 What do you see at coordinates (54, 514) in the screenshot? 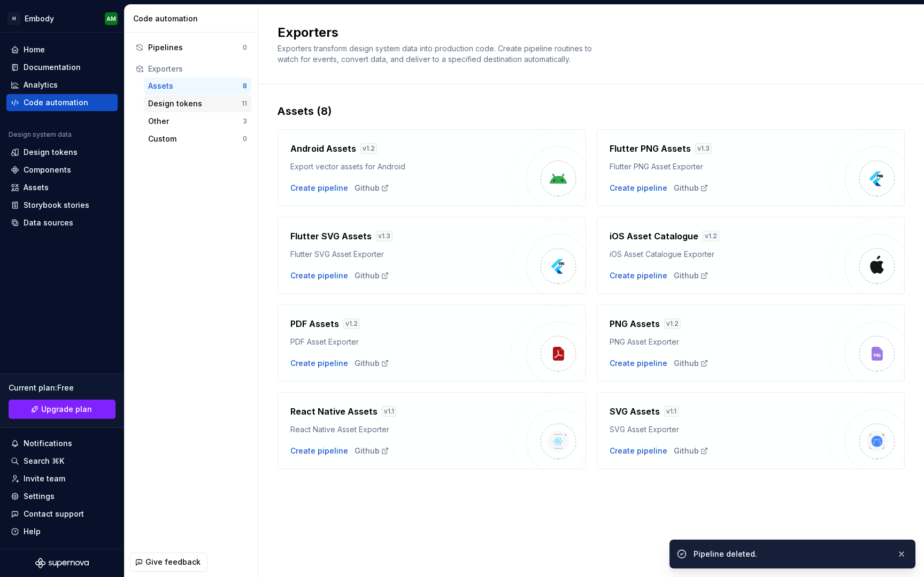
I see `div: Contact support` at bounding box center [54, 514].